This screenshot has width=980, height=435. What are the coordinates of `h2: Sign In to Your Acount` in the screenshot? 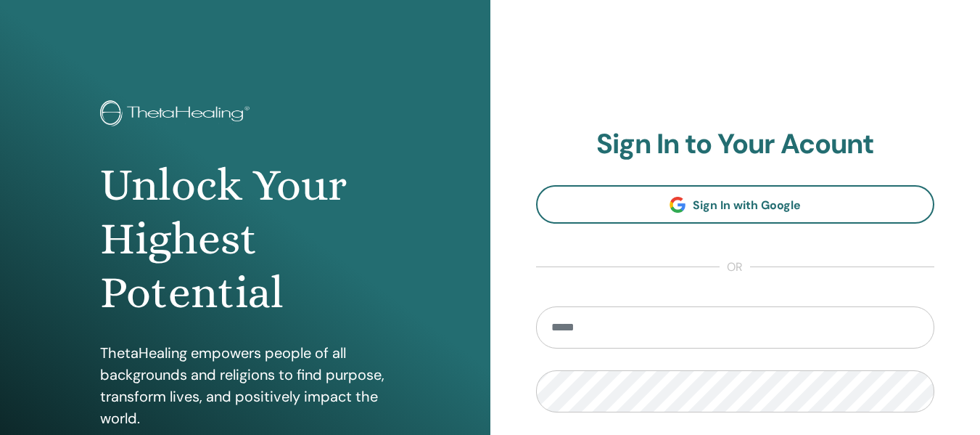 It's located at (736, 144).